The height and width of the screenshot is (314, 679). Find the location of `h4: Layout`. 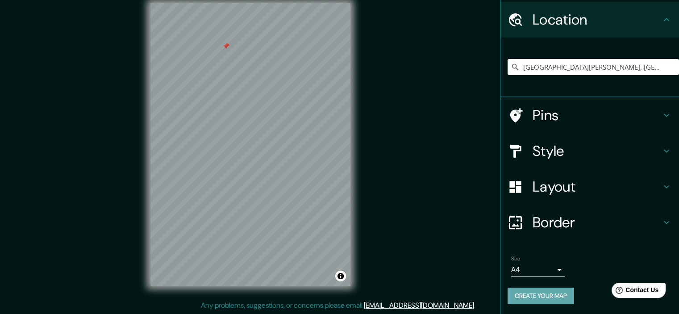

h4: Layout is located at coordinates (597, 187).